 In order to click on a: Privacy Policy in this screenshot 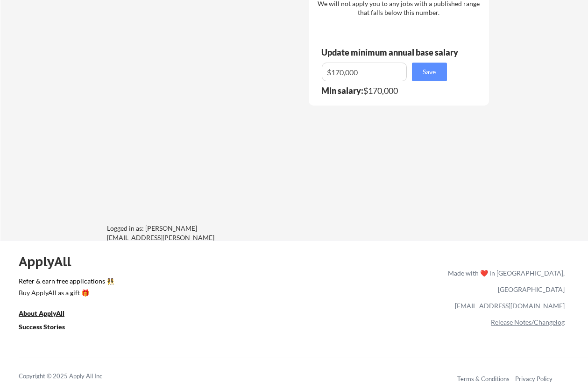, I will do `click(533, 379)`.